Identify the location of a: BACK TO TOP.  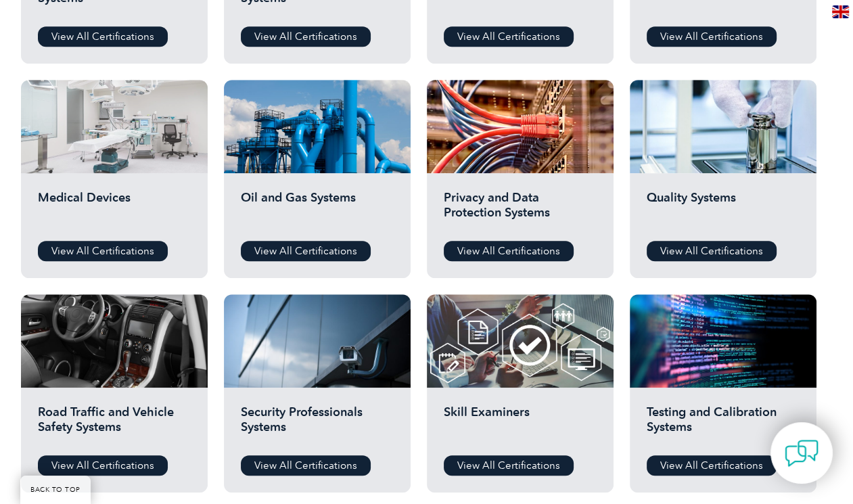
(55, 489).